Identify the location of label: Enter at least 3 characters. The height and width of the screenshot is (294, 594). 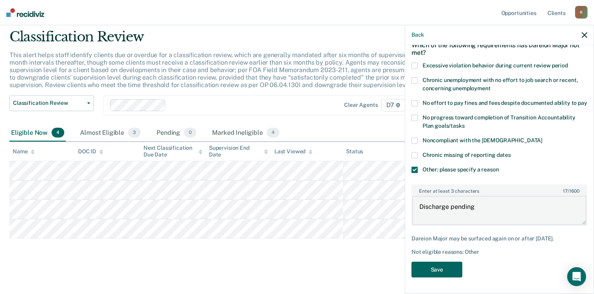
(499, 189).